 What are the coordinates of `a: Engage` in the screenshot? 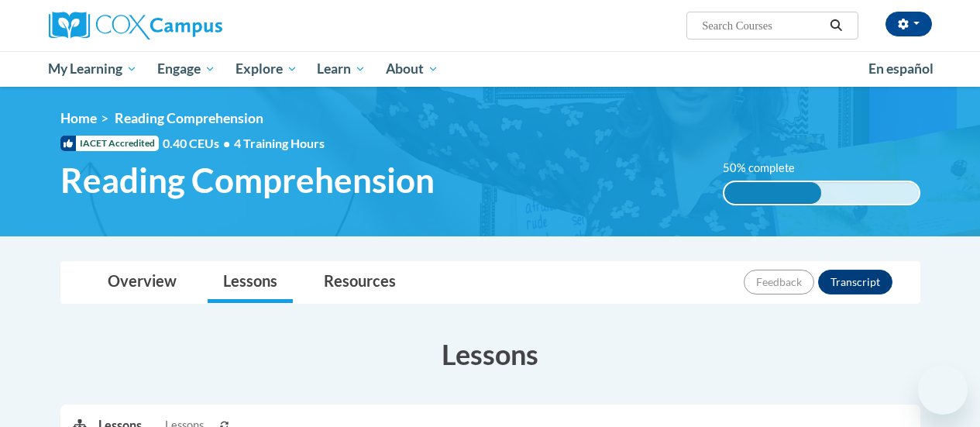 It's located at (186, 69).